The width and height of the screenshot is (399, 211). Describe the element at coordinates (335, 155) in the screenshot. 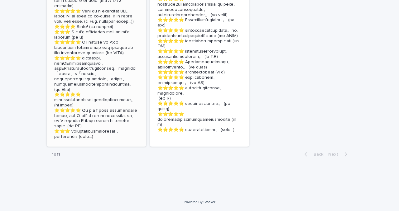

I see `span: Next` at that location.